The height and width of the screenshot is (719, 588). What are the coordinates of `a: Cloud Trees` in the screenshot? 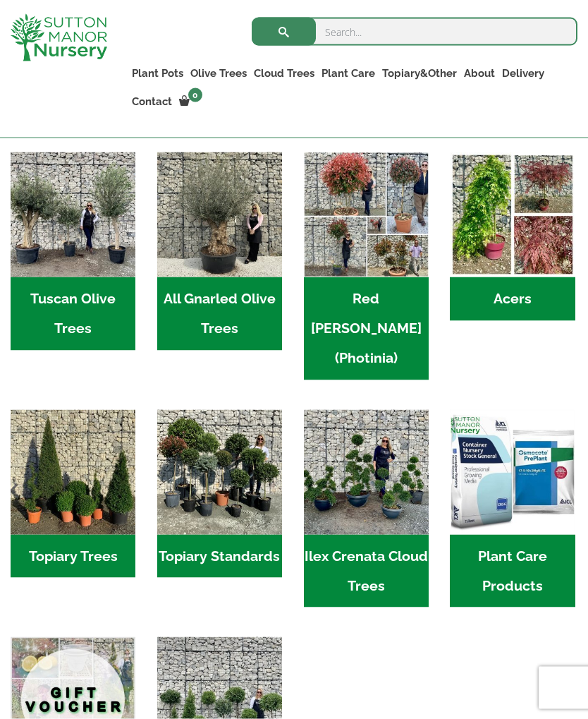 It's located at (284, 74).